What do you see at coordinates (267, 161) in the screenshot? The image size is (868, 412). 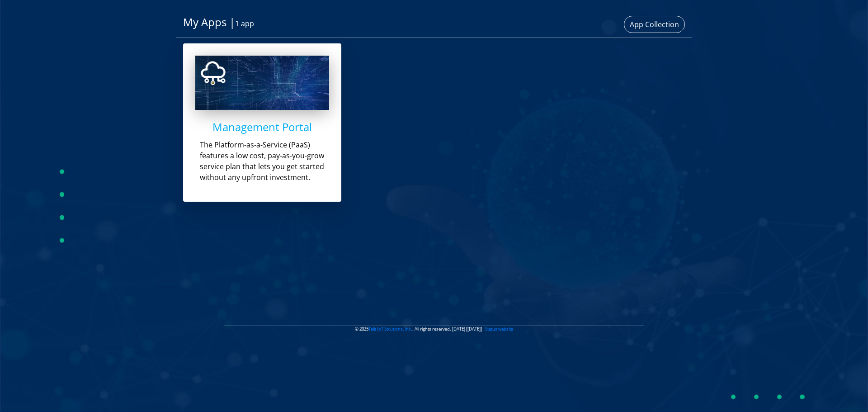 I see `p: The Platform-as-a-Service (PaaS) features a low cost, pay-as-you-grow service plan that lets you ...` at bounding box center [267, 161].